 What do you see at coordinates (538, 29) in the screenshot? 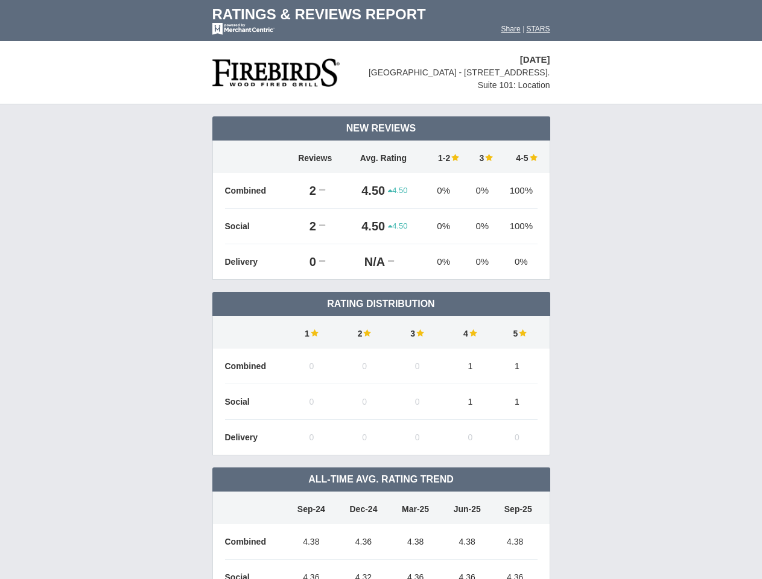
I see `font: STARS` at bounding box center [538, 29].